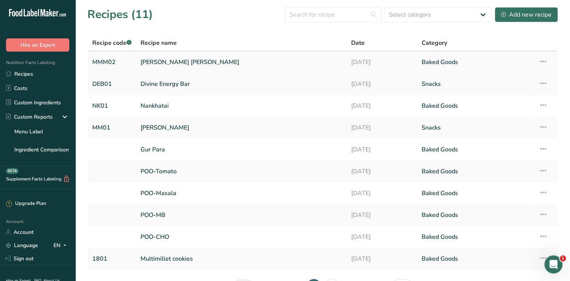  What do you see at coordinates (241, 259) in the screenshot?
I see `a: Multimillet cookies` at bounding box center [241, 259].